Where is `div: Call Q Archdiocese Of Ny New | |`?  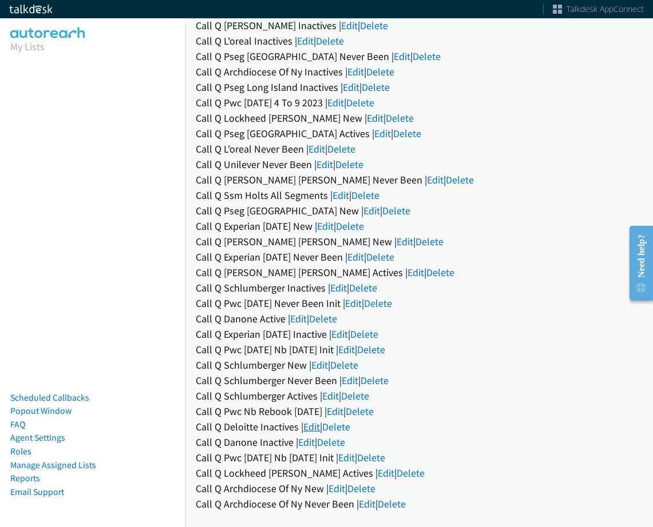
div: Call Q Archdiocese Of Ny New | | is located at coordinates (419, 489).